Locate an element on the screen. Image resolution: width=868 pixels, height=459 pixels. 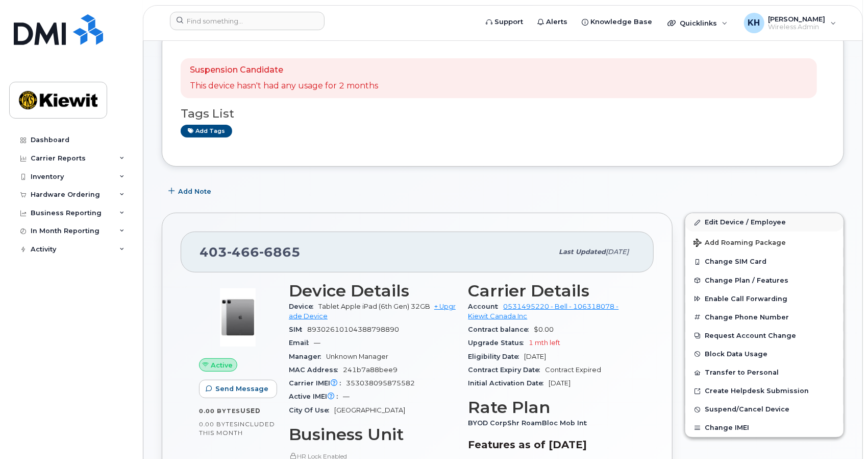
span: Device is located at coordinates (304, 306).